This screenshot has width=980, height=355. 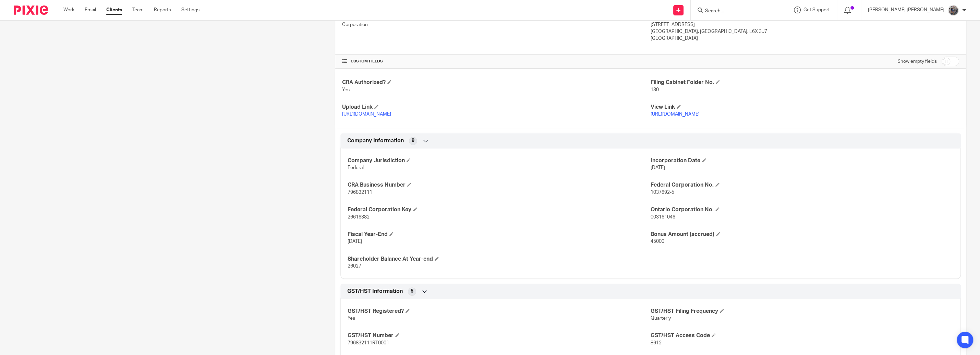 What do you see at coordinates (69, 10) in the screenshot?
I see `a: Work` at bounding box center [69, 10].